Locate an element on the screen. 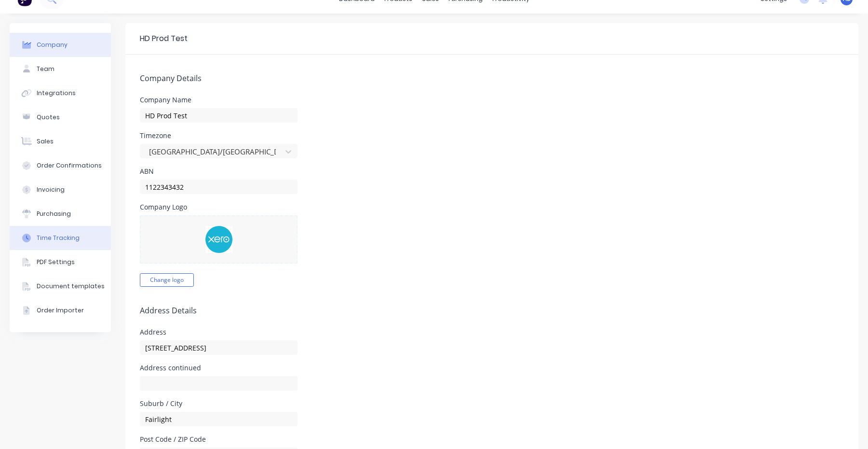 Image resolution: width=868 pixels, height=449 pixels. div: Team is located at coordinates (45, 69).